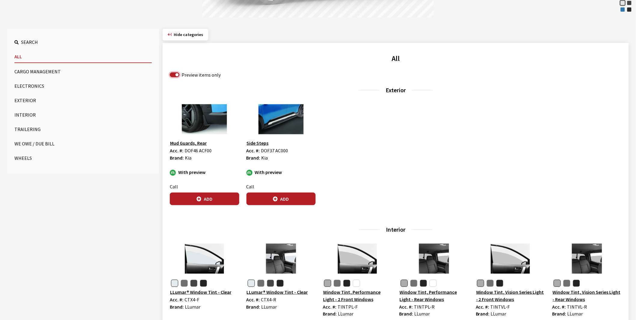 The image size is (636, 320). What do you see at coordinates (83, 57) in the screenshot?
I see `button: All` at bounding box center [83, 57].